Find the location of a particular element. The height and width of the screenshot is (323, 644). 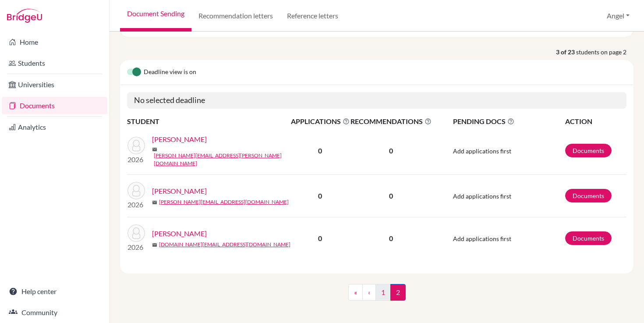

a: Help center is located at coordinates (54, 291).